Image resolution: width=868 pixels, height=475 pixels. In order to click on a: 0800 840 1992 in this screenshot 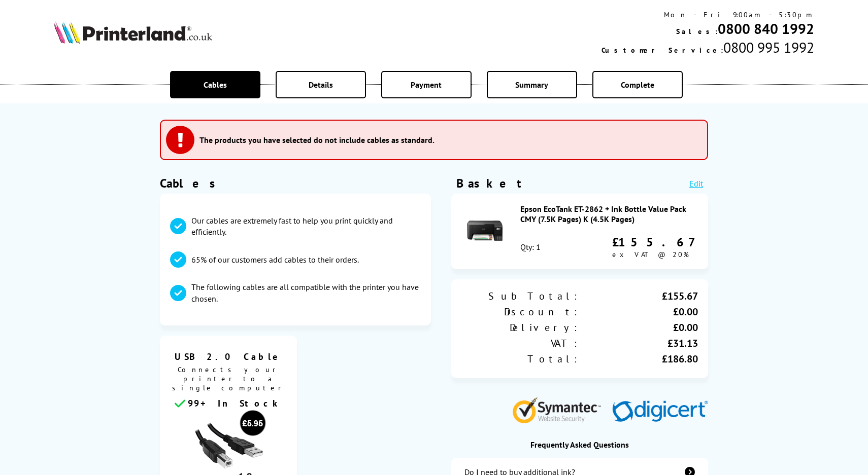, I will do `click(765, 29)`.